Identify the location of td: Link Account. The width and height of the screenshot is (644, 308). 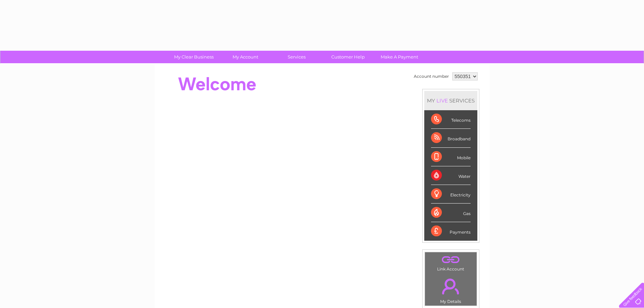
(450, 262).